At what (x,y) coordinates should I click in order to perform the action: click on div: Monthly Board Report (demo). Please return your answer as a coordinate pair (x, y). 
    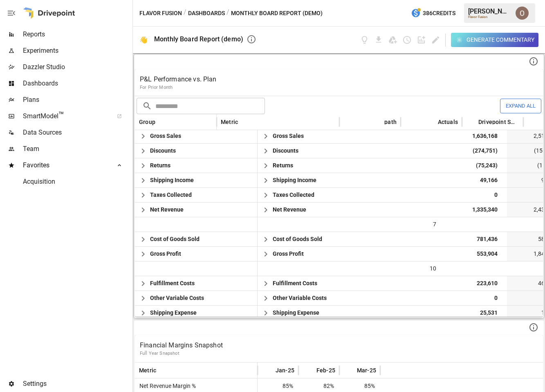
    Looking at the image, I should click on (199, 39).